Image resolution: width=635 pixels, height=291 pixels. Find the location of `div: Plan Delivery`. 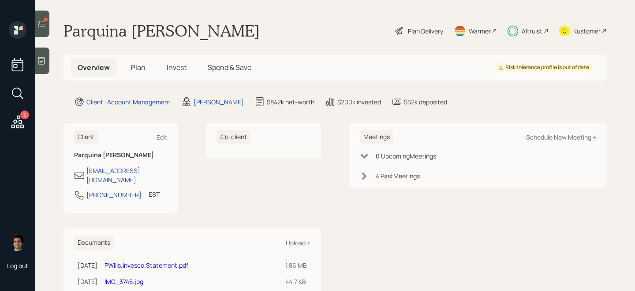

div: Plan Delivery is located at coordinates (425, 31).